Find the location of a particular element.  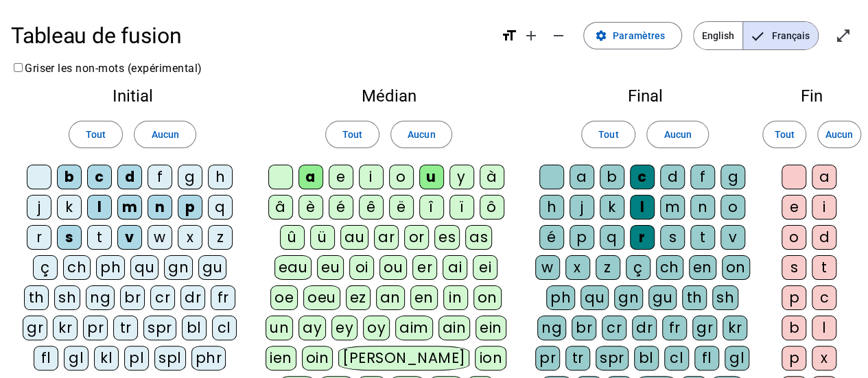

div: t is located at coordinates (824, 268).